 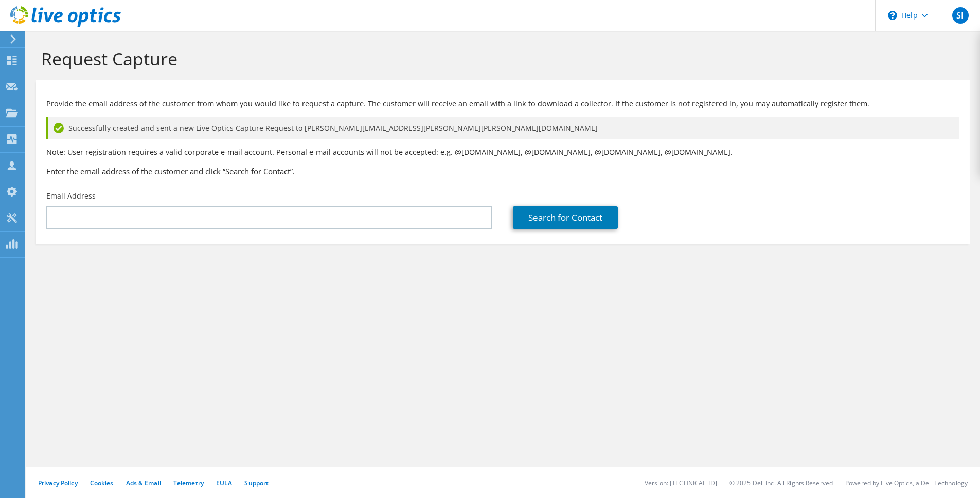 I want to click on a: Search for Contact, so click(x=566, y=217).